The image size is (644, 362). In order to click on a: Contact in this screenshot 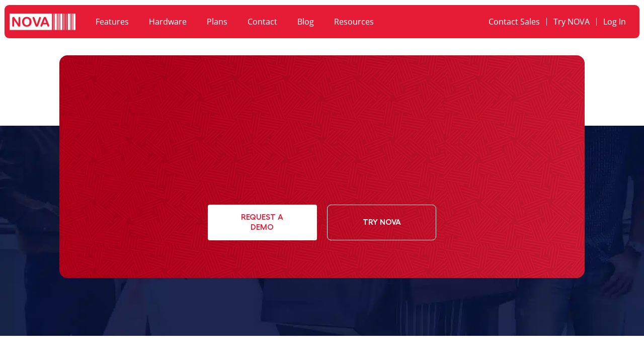, I will do `click(262, 22)`.